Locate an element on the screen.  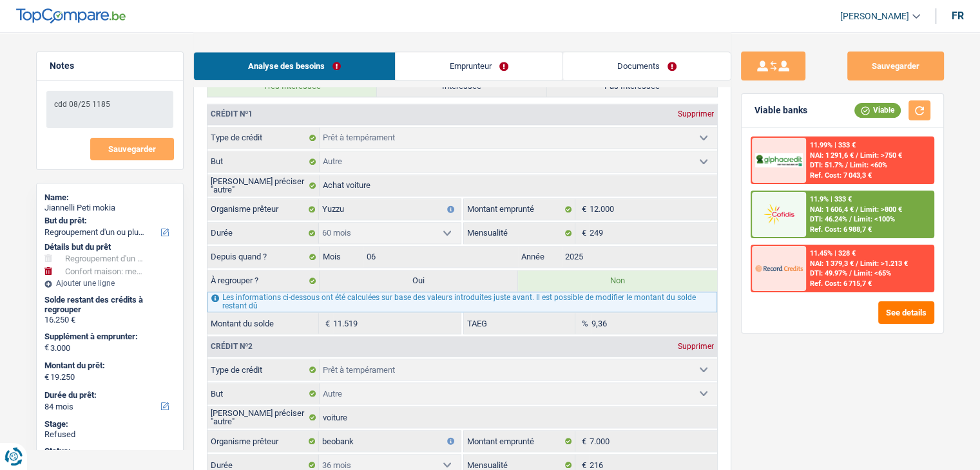
div: 11.9% | 333 € is located at coordinates (830, 199).